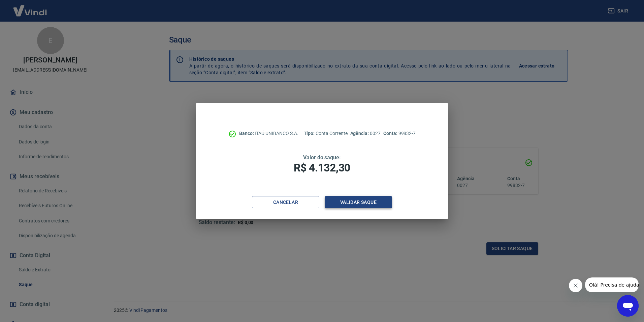 This screenshot has height=322, width=644. Describe the element at coordinates (286, 202) in the screenshot. I see `button: Cancelar` at that location.